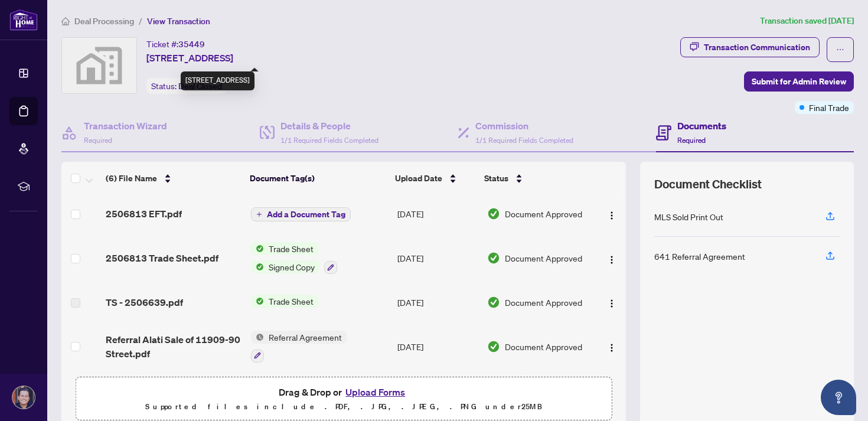 The width and height of the screenshot is (868, 421). Describe the element at coordinates (186, 86) in the screenshot. I see `div: Status:` at that location.